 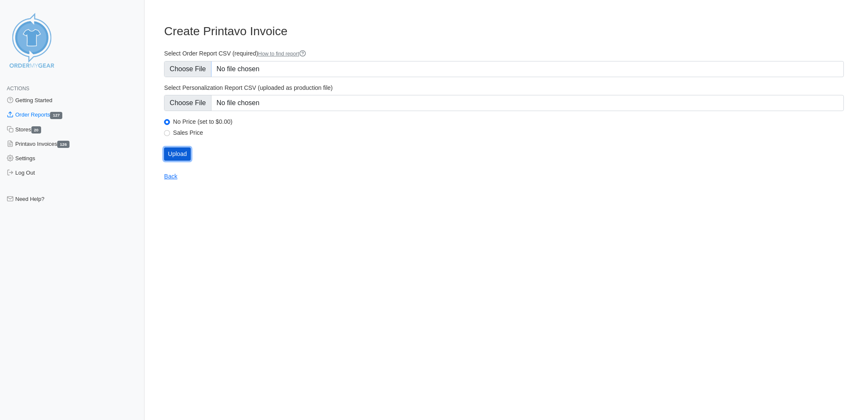 What do you see at coordinates (18, 88) in the screenshot?
I see `span: Actions` at bounding box center [18, 88].